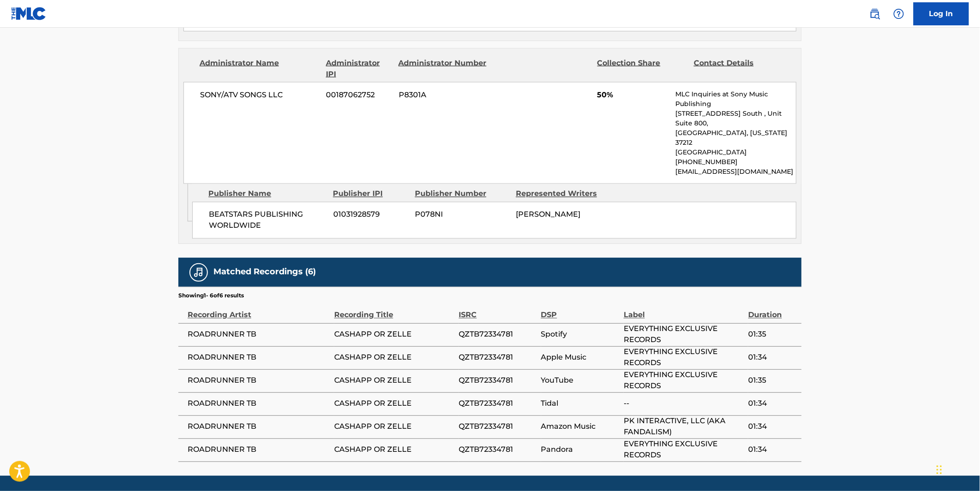 The height and width of the screenshot is (491, 980). I want to click on div: Publisher Number, so click(462, 194).